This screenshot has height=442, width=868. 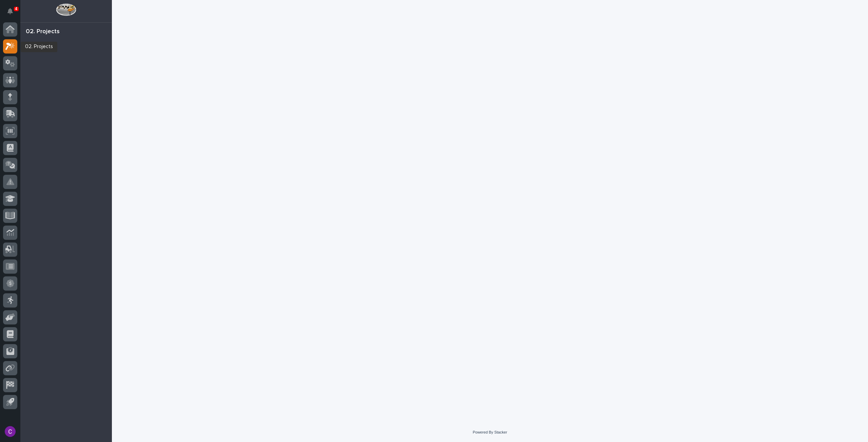 What do you see at coordinates (42, 32) in the screenshot?
I see `div: 02. Projects` at bounding box center [42, 32].